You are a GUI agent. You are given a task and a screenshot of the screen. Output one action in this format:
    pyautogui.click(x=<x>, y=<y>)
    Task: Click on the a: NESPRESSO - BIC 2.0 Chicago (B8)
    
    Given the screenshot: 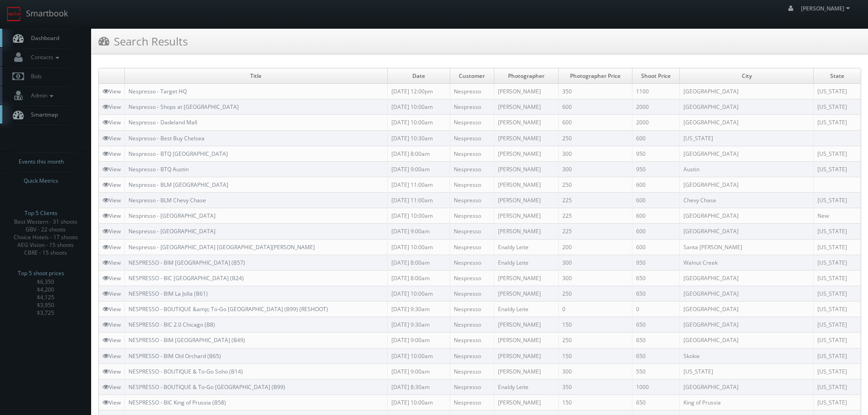 What is the action you would take?
    pyautogui.click(x=172, y=324)
    